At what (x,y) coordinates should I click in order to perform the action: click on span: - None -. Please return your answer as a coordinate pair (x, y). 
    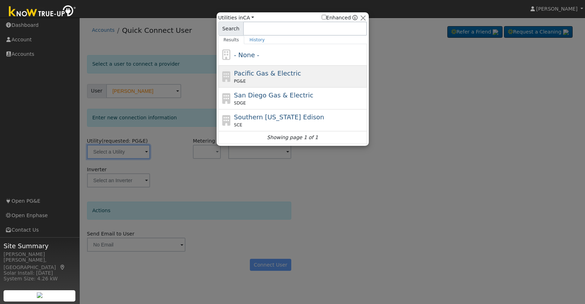
    Looking at the image, I should click on (246, 55).